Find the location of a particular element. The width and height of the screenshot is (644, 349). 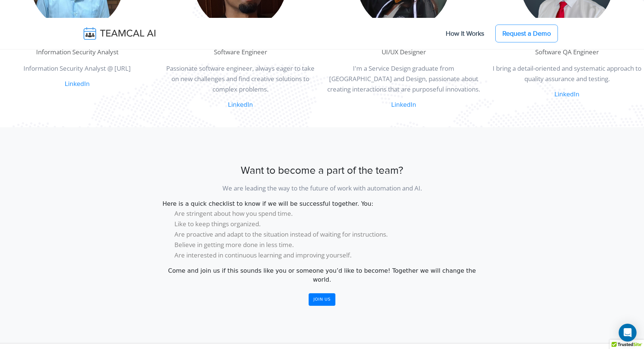

p: We are leading the way to the future of work with automation and AI. is located at coordinates (322, 188).